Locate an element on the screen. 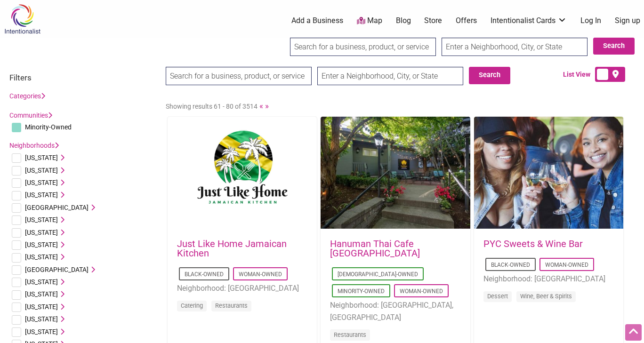 The height and width of the screenshot is (343, 644). a: Log In is located at coordinates (591, 21).